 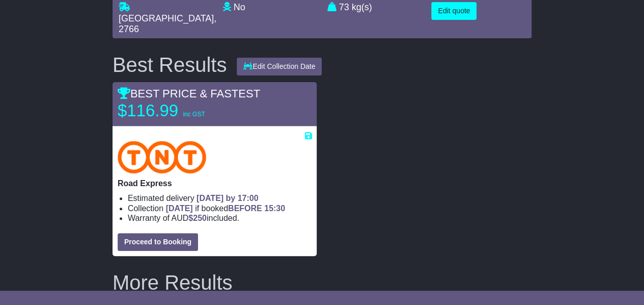 What do you see at coordinates (199, 218) in the screenshot?
I see `span: 250` at bounding box center [199, 218].